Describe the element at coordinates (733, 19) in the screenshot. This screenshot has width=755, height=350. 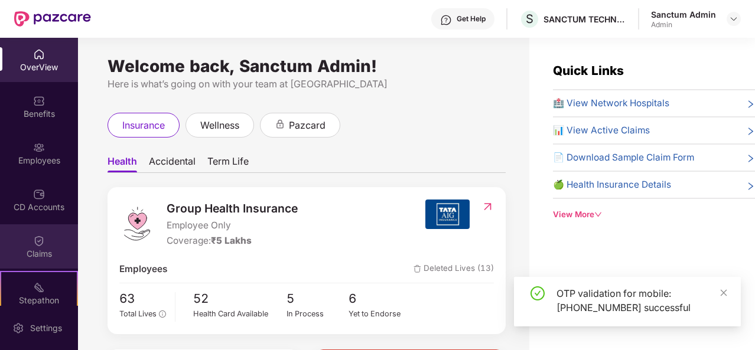
I see `img: svg+xml;base64,PHN2ZyBpZD0iRHJvcGRvd24tMzJ4MzIiIHhtbG5zPSJodHRwOi8vd3d3LnczLm9yZy8yMDAwL3N2ZyIgd2...` at that location.